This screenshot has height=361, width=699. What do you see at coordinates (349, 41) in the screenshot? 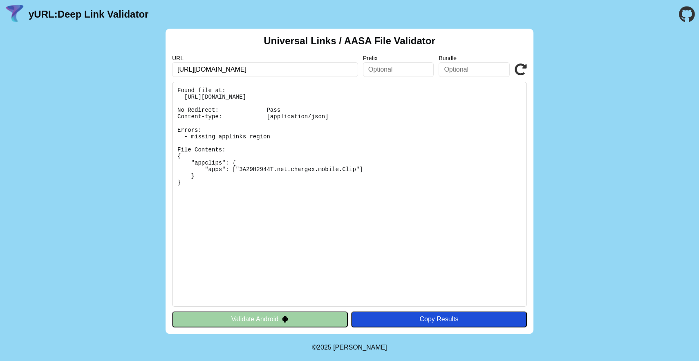
I see `h2: Universal Links / AASA File Validator` at bounding box center [349, 41].